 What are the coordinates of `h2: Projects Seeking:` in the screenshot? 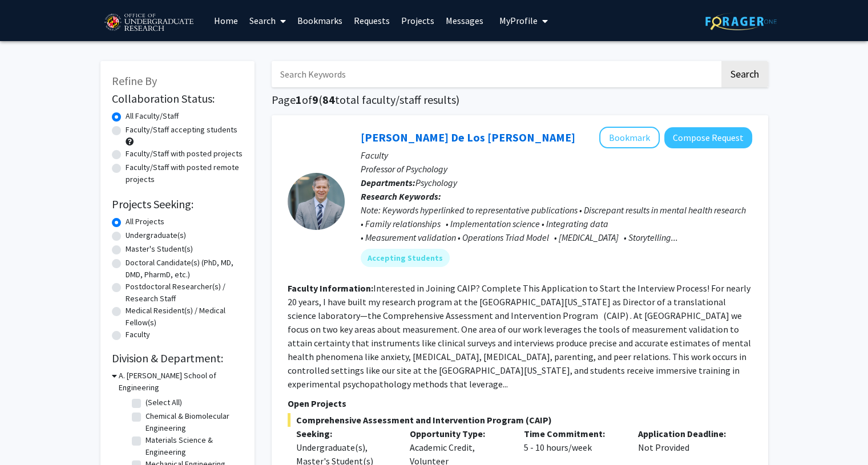 It's located at (177, 204).